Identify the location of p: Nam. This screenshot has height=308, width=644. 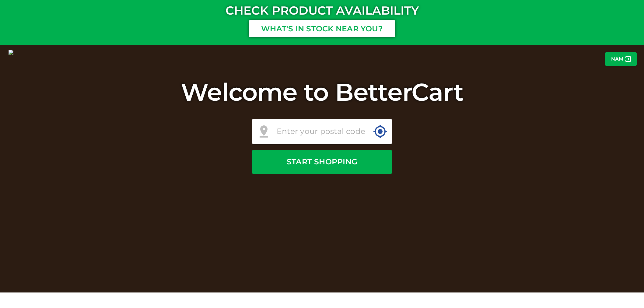
(618, 59).